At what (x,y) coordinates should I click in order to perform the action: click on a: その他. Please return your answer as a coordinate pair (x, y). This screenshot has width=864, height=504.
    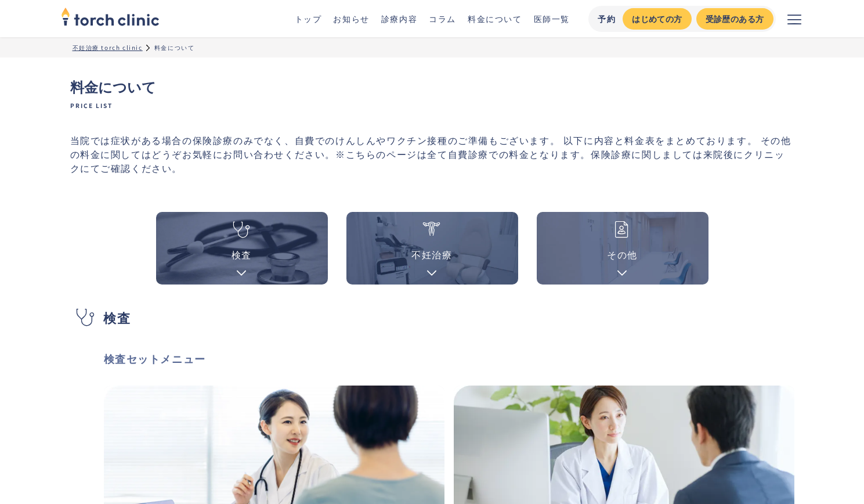
    Looking at the image, I should click on (623, 248).